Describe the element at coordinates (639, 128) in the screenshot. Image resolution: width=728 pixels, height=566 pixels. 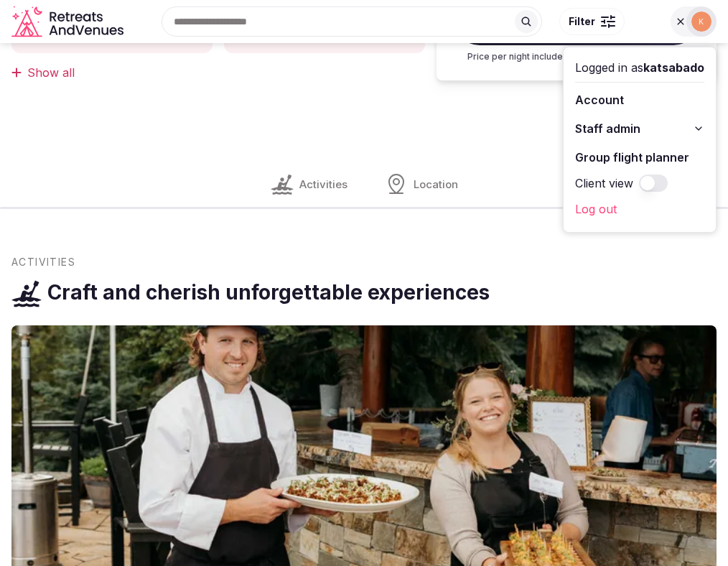
I see `button: Staff admin` at that location.